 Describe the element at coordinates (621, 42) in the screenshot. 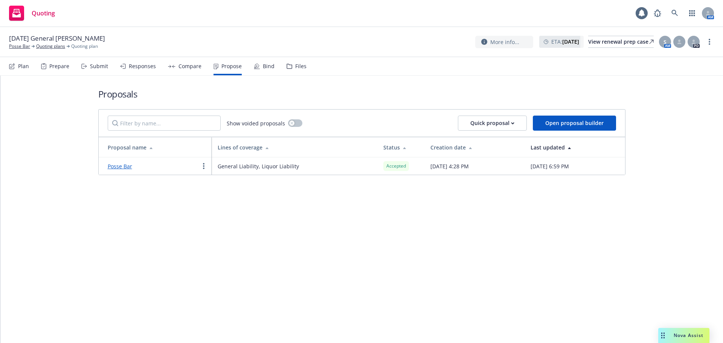

I see `div: View renewal prep case` at that location.